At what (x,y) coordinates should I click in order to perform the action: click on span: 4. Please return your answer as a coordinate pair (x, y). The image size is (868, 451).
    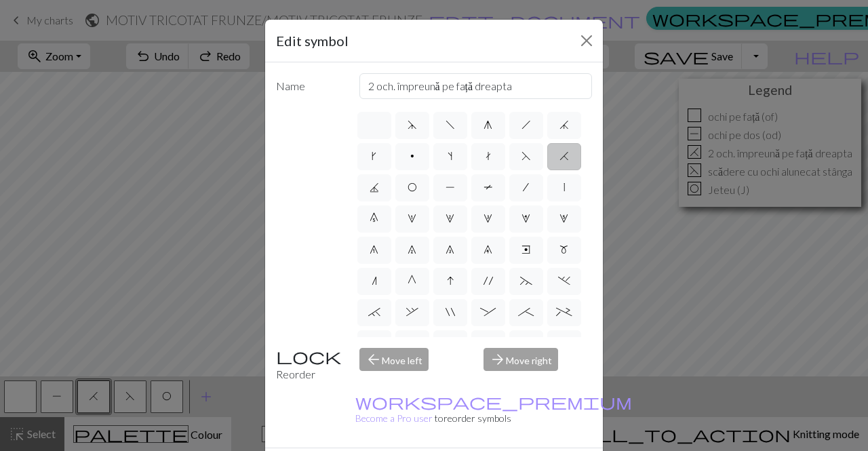
    Looking at the image, I should click on (525, 219).